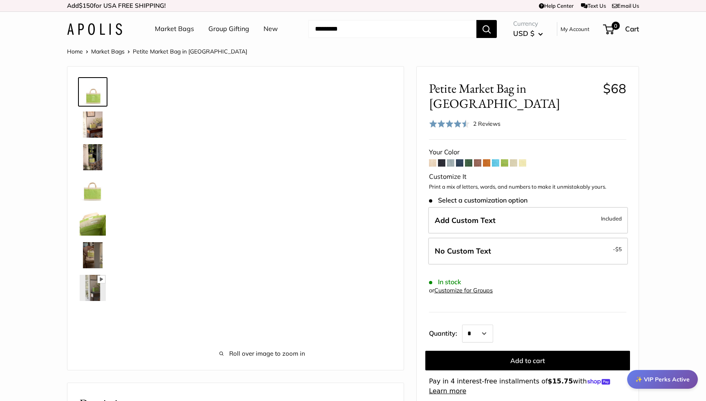 The image size is (706, 401). I want to click on div: ✨ VIP Perks Active, so click(662, 380).